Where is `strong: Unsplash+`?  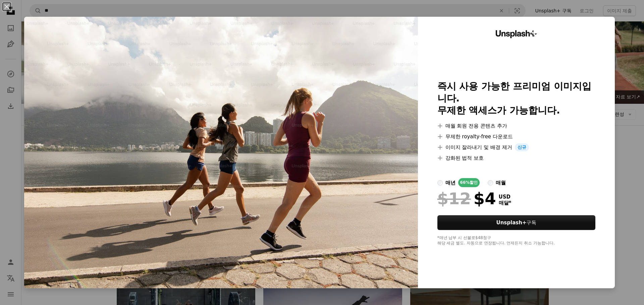
strong: Unsplash+ is located at coordinates (511, 223).